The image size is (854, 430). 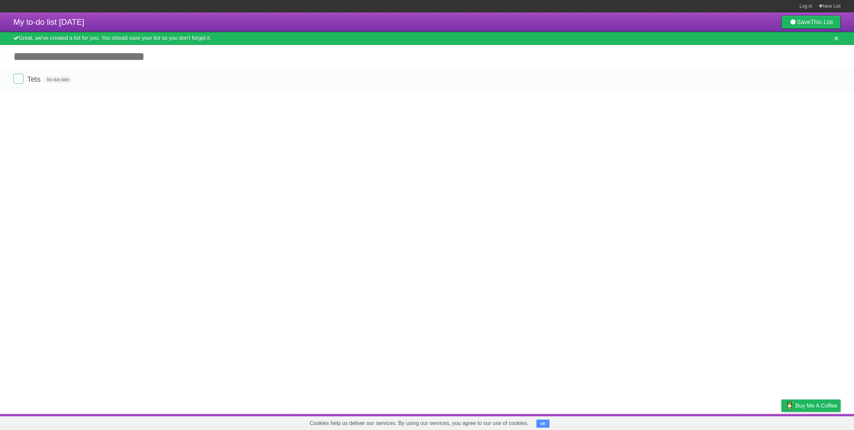 I want to click on span: Buy me a coffee, so click(x=816, y=405).